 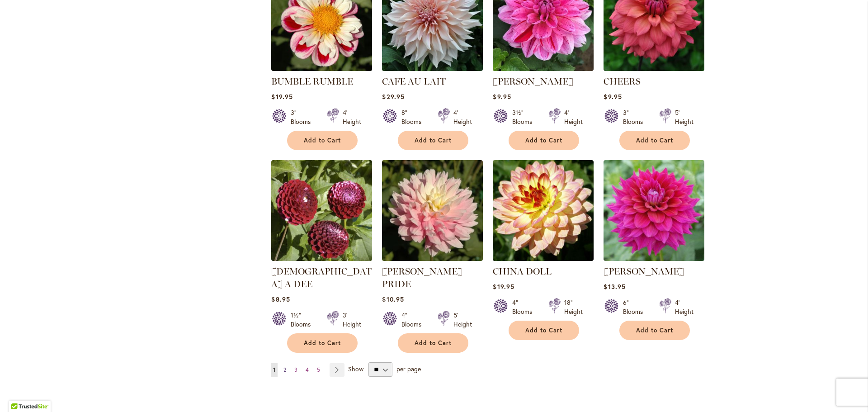 I want to click on div: 3½" Blooms, so click(x=525, y=117).